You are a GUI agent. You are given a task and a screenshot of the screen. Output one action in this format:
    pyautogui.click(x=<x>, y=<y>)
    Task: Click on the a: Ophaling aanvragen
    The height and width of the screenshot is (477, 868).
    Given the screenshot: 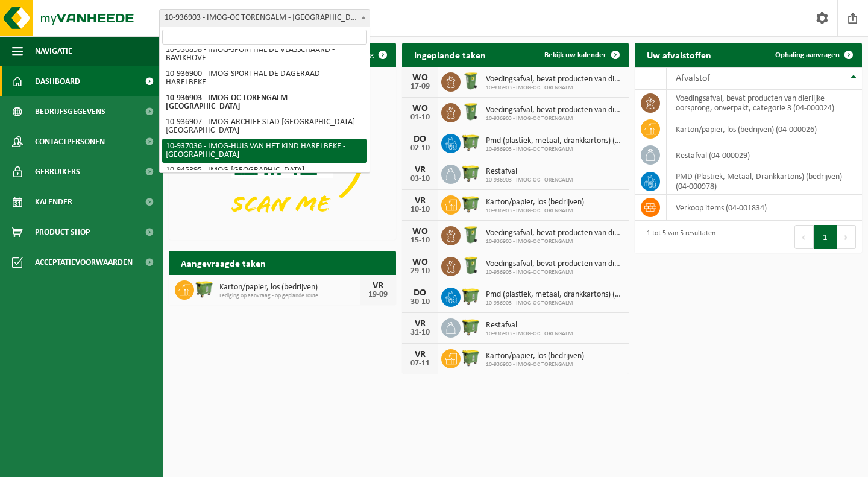 What is the action you would take?
    pyautogui.click(x=814, y=55)
    